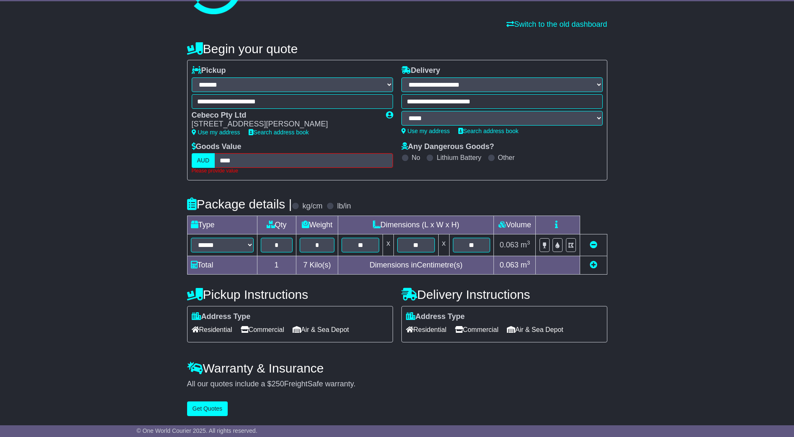  What do you see at coordinates (344, 206) in the screenshot?
I see `label: lb/in` at bounding box center [344, 206].